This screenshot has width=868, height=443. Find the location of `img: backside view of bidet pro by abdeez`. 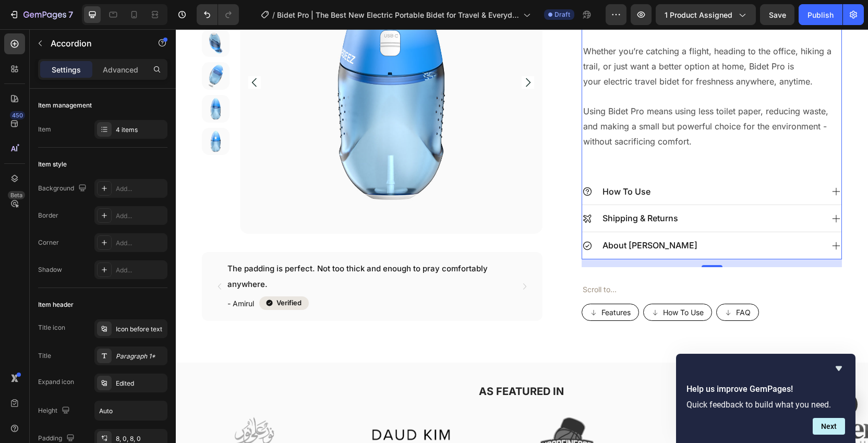

img: backside view of bidet pro by abdeez is located at coordinates (39, 79).